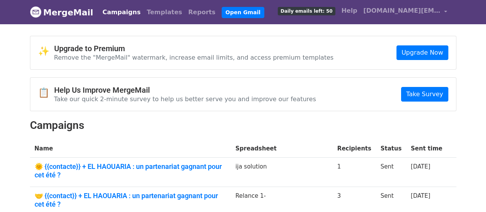  What do you see at coordinates (202, 12) in the screenshot?
I see `a: Reports` at bounding box center [202, 12].